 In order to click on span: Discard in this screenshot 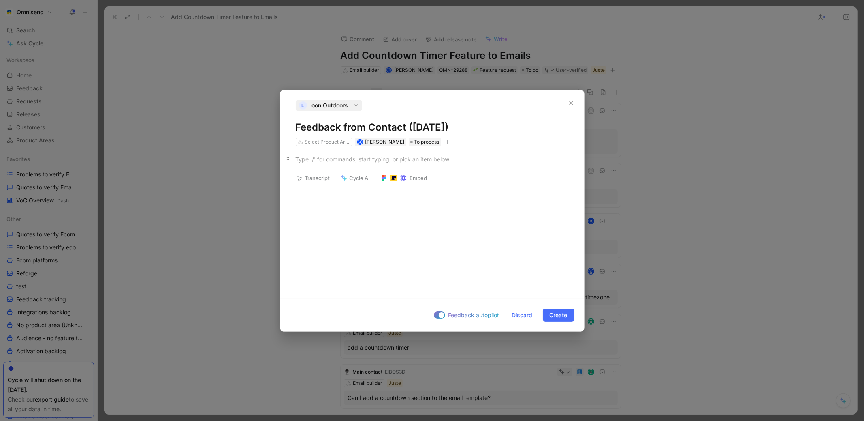, I will do `click(522, 315)`.